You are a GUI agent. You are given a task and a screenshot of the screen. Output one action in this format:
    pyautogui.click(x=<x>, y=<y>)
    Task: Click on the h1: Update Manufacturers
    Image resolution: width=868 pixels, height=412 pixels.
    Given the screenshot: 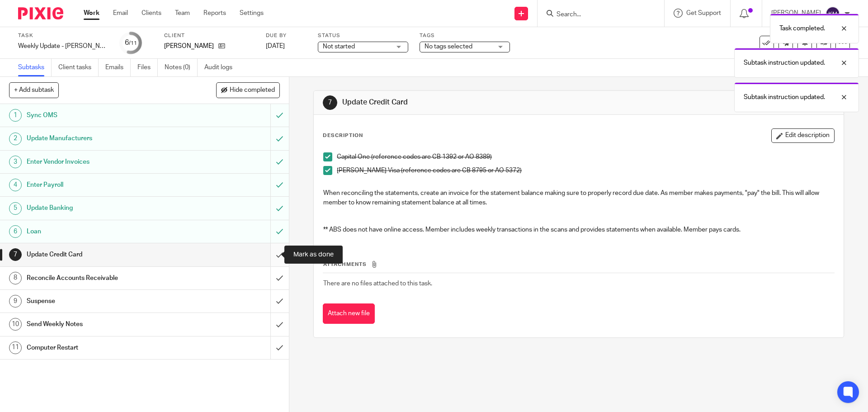 What is the action you would take?
    pyautogui.click(x=105, y=139)
    